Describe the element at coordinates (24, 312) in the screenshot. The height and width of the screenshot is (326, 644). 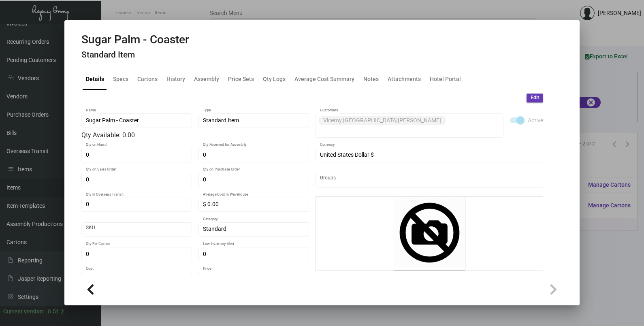
I see `div: Current version:` at that location.